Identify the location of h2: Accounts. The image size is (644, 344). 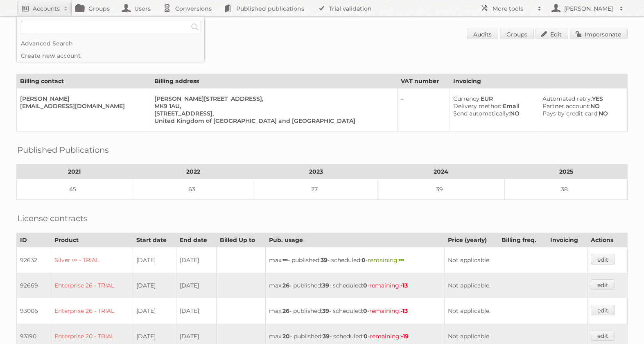
(46, 8).